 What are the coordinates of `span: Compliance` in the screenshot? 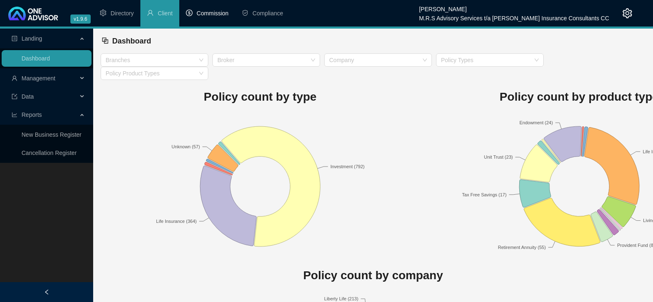 It's located at (268, 13).